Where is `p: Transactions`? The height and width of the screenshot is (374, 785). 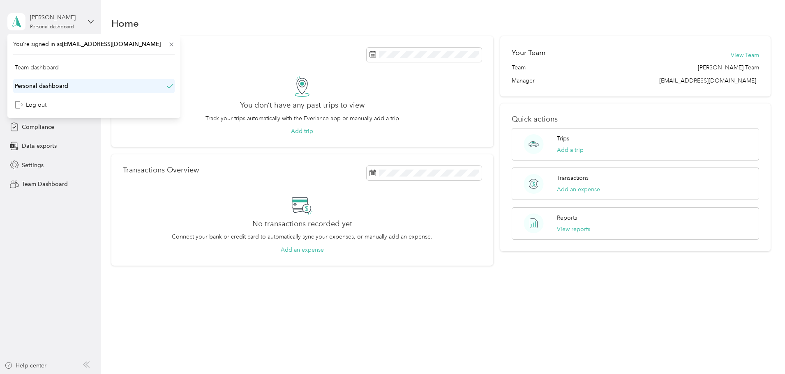 p: Transactions is located at coordinates (572, 178).